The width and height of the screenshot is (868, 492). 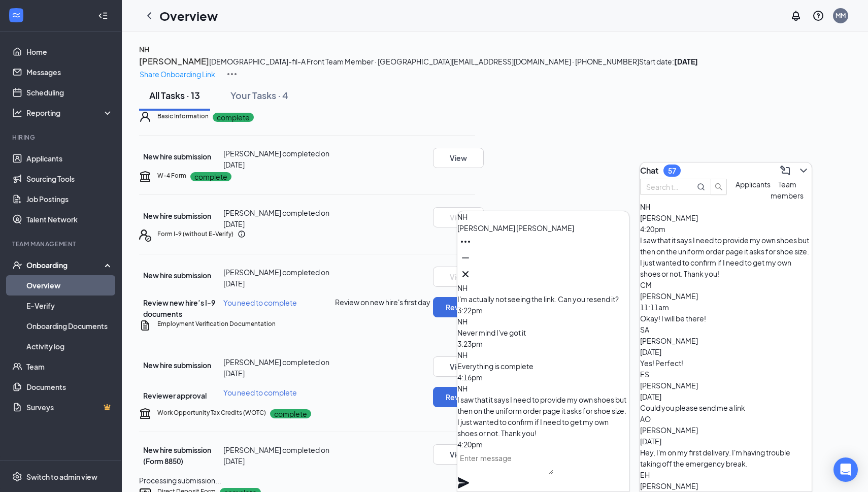 I want to click on div: CM, so click(x=726, y=285).